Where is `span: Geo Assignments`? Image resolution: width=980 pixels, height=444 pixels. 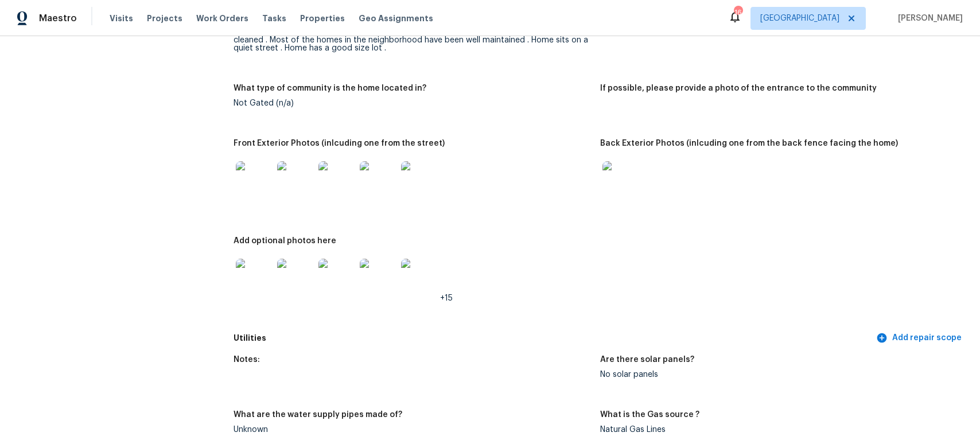 span: Geo Assignments is located at coordinates (396, 18).